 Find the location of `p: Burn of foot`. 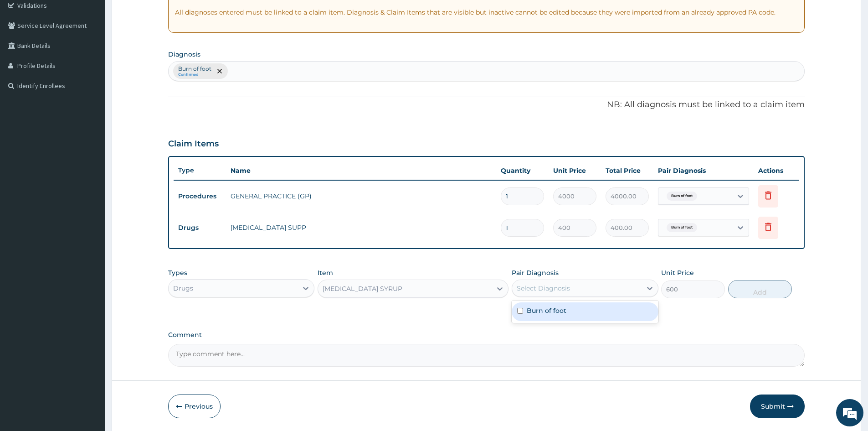

p: Burn of foot is located at coordinates (195, 69).